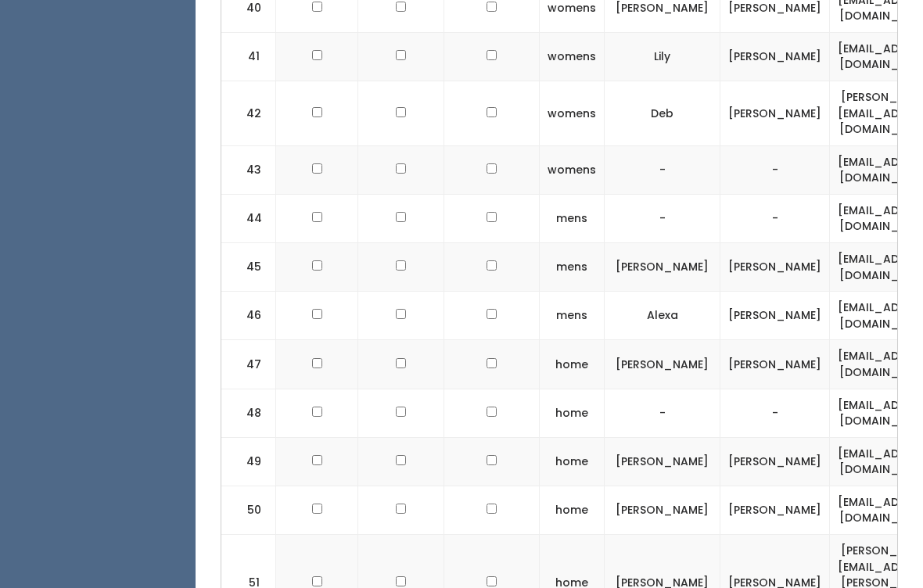 The width and height of the screenshot is (923, 588). Describe the element at coordinates (249, 462) in the screenshot. I see `td: 49` at that location.